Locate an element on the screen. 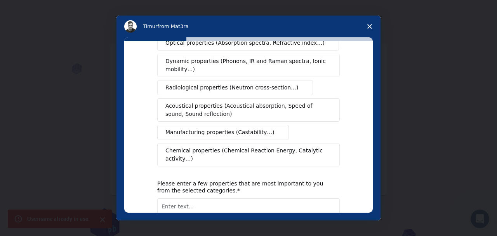 The width and height of the screenshot is (497, 236). span: Radiological properties (Neutron cross-section…) is located at coordinates (232, 87).